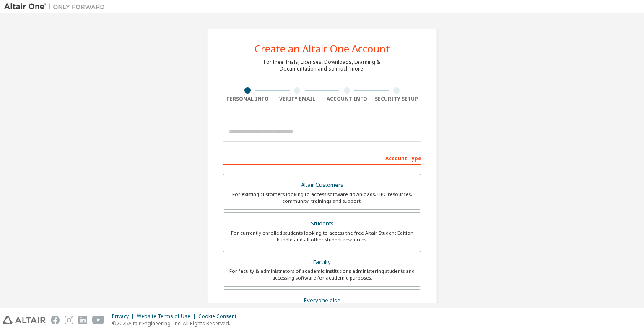 This screenshot has height=332, width=644. What do you see at coordinates (322, 301) in the screenshot?
I see `div: Everyone else` at bounding box center [322, 301].